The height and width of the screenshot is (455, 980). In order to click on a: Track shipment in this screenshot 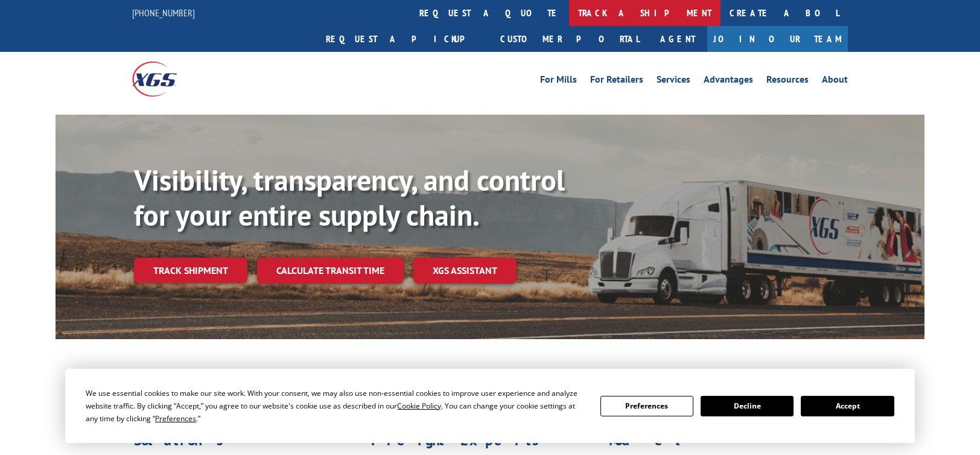, I will do `click(191, 270)`.